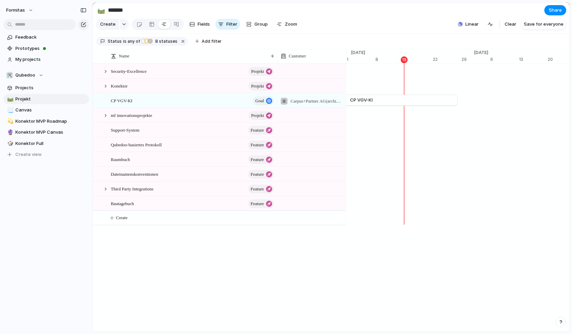 This screenshot has width=572, height=334. I want to click on span: Zoom, so click(291, 24).